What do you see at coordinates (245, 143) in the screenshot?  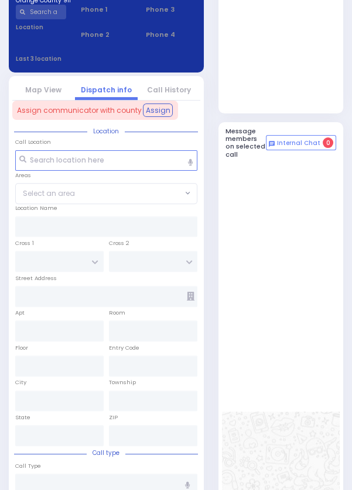 I see `h5: Message members on selected call` at bounding box center [245, 143].